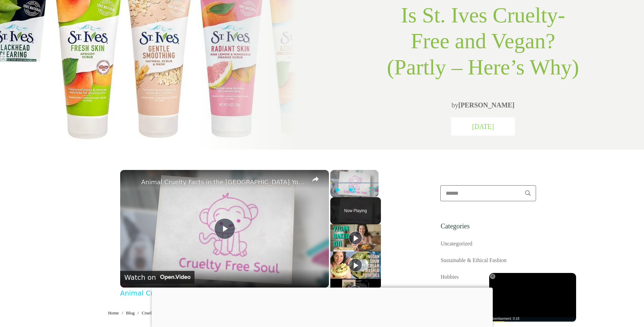 The image size is (644, 327). Describe the element at coordinates (354, 183) in the screenshot. I see `div: Progress Bar` at that location.